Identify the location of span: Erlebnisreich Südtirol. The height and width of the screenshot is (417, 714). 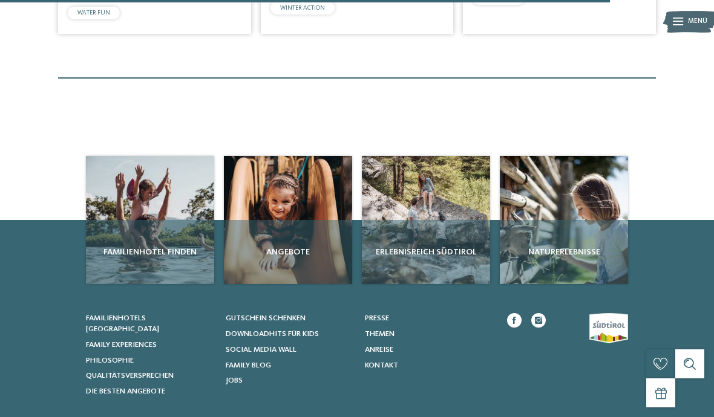
(426, 252).